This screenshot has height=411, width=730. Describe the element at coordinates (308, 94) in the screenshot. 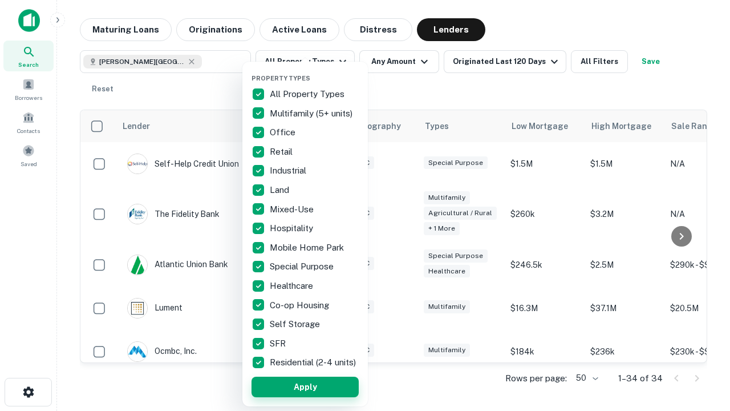

I see `p: All Property Types` at that location.